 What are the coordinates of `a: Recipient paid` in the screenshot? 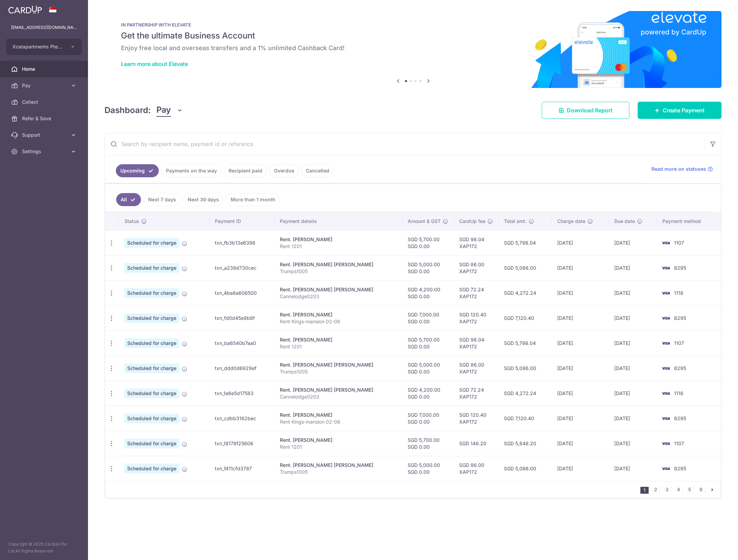 It's located at (245, 171).